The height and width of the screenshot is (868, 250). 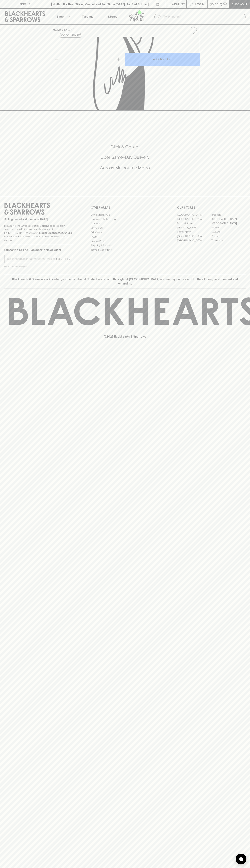 What do you see at coordinates (125, 219) in the screenshot?
I see `a: Business & Bulk Gifting` at bounding box center [125, 219].